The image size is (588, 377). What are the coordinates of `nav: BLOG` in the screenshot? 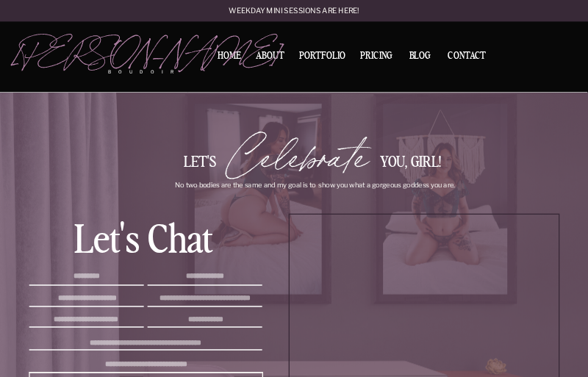 It's located at (420, 55).